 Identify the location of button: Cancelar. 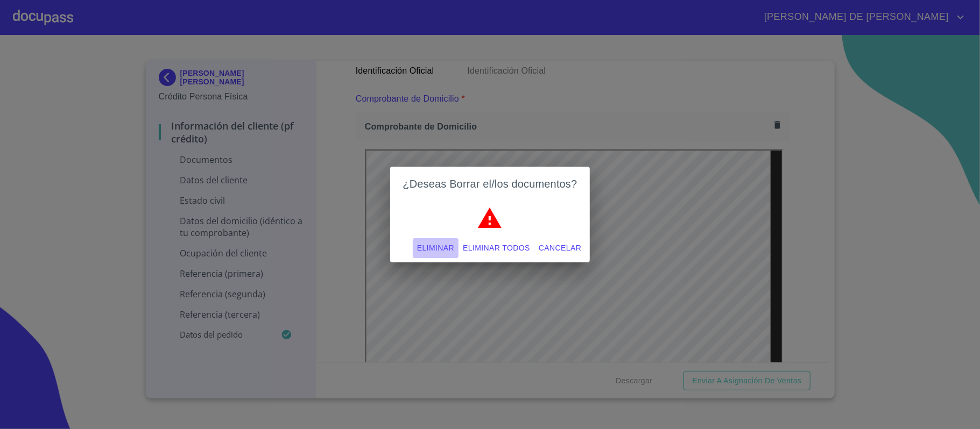
(560, 248).